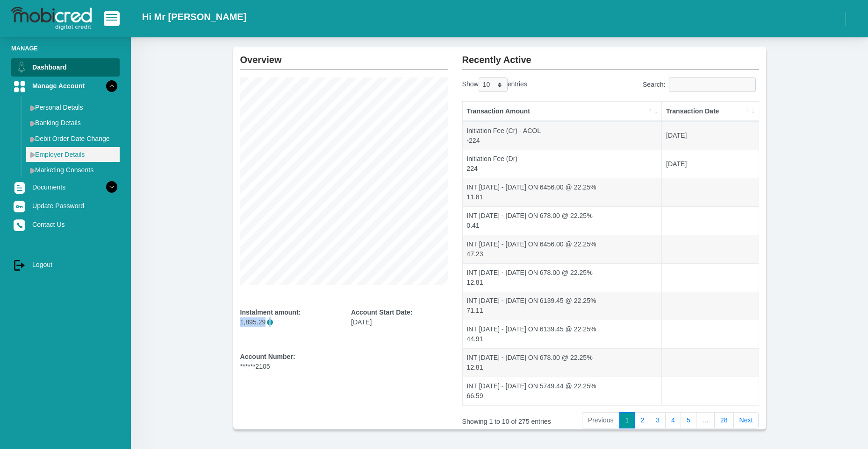 This screenshot has width=868, height=449. I want to click on a: Personal Details, so click(73, 107).